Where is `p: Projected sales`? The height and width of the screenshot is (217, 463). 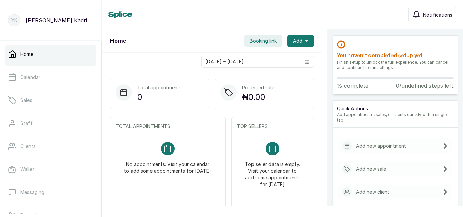 p: Projected sales is located at coordinates (259, 88).